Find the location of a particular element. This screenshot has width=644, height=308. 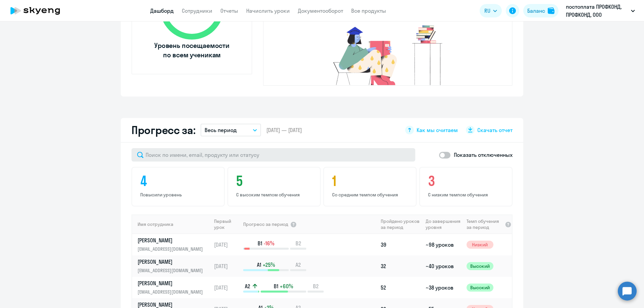

td: ~98 уроков is located at coordinates (444, 245).